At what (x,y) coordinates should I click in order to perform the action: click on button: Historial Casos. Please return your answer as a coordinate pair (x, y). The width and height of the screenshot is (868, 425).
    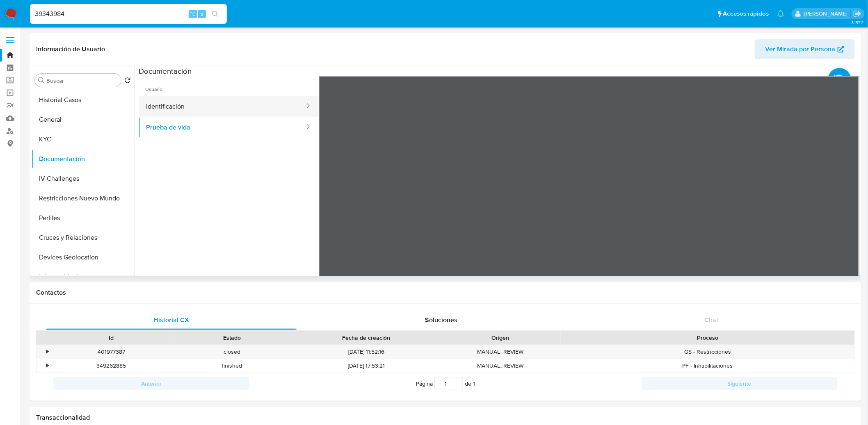
    Looking at the image, I should click on (83, 100).